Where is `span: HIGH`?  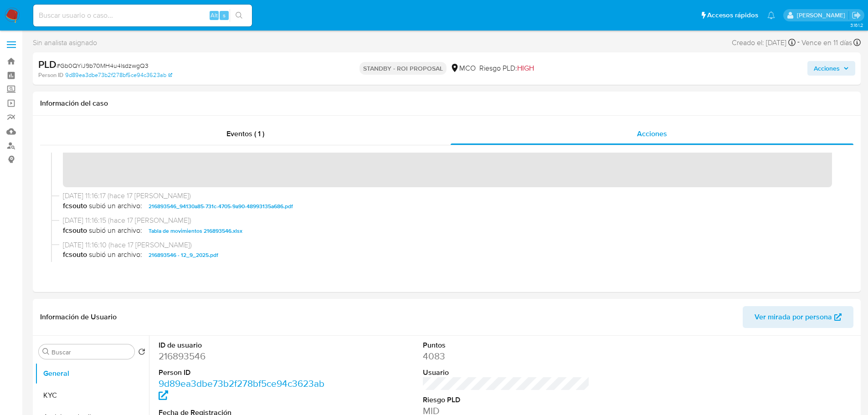
span: HIGH is located at coordinates (525, 68).